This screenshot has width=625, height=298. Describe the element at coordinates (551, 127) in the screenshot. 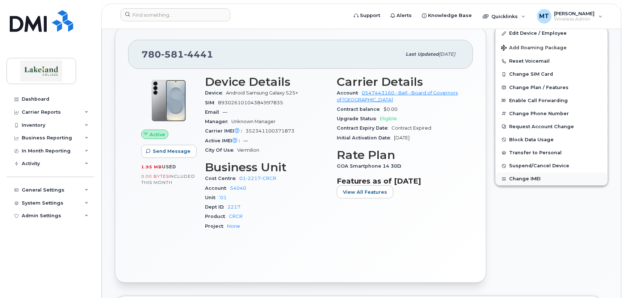

I see `button: Request Account Change` at that location.